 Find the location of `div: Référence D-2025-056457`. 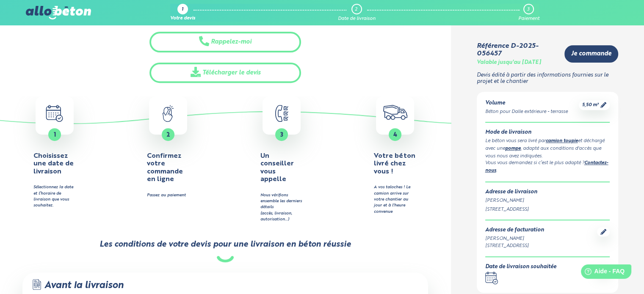

div: Référence D-2025-056457 is located at coordinates (517, 50).